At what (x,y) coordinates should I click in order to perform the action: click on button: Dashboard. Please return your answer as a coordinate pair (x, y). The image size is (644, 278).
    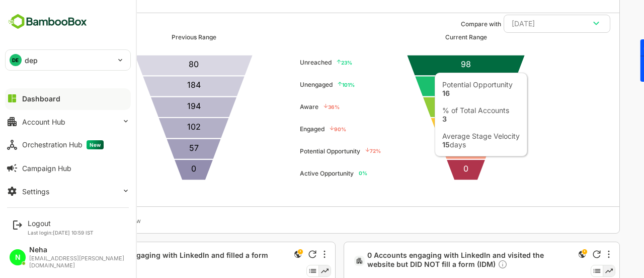
    Looking at the image, I should click on (68, 98).